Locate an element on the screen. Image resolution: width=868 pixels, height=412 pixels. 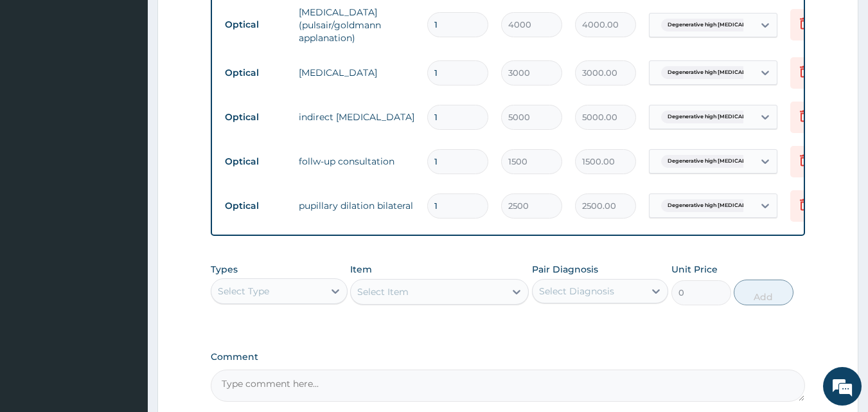
td: follw-up consultation is located at coordinates (357, 161).